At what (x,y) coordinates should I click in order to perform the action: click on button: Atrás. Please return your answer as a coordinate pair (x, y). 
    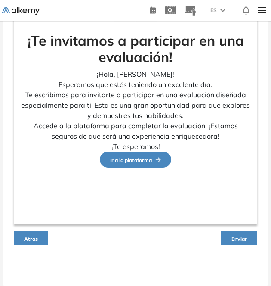
    Looking at the image, I should click on (31, 238).